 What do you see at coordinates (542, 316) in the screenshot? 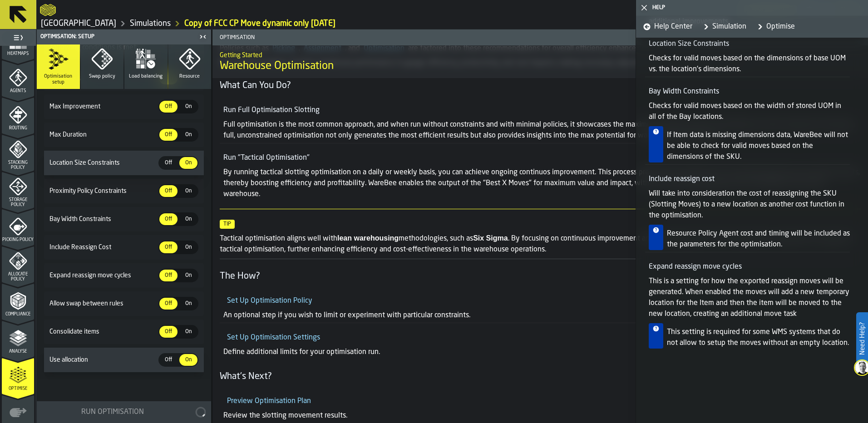
I see `p: An optional step if you wish to limit or experiment with particular constraints.` at bounding box center [542, 316].